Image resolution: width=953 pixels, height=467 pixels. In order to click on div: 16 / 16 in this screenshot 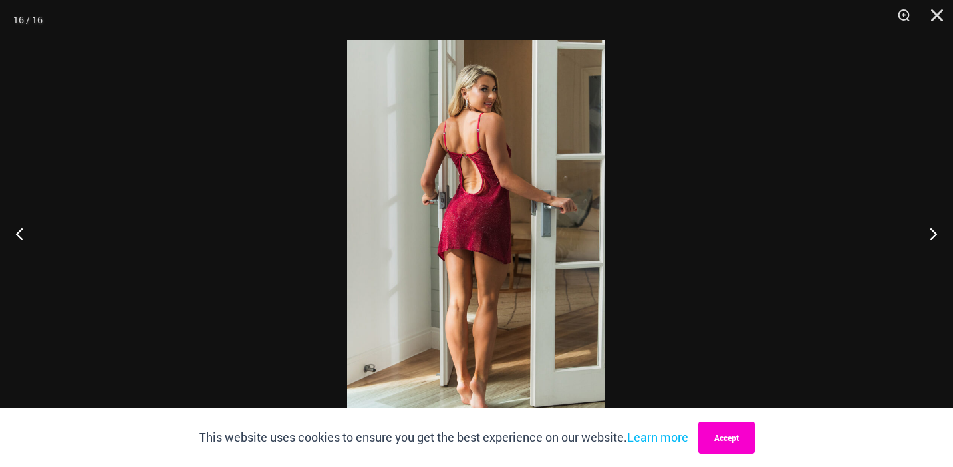, I will do `click(28, 20)`.